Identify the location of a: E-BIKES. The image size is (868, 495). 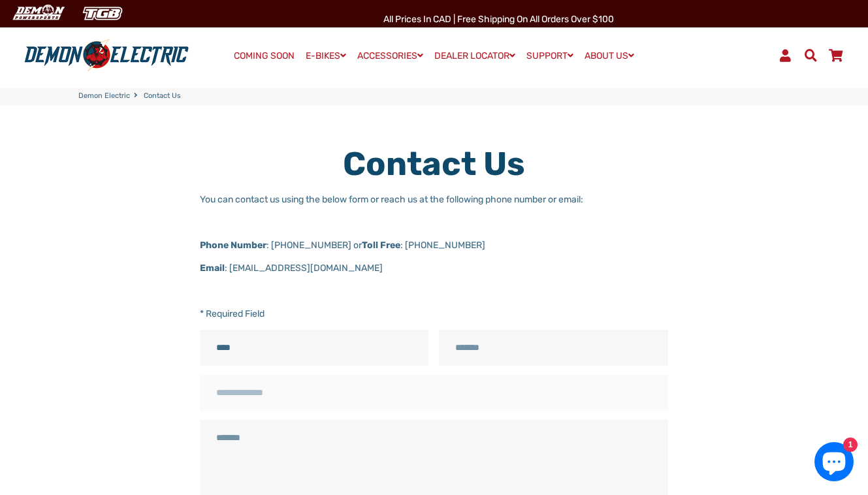
(326, 56).